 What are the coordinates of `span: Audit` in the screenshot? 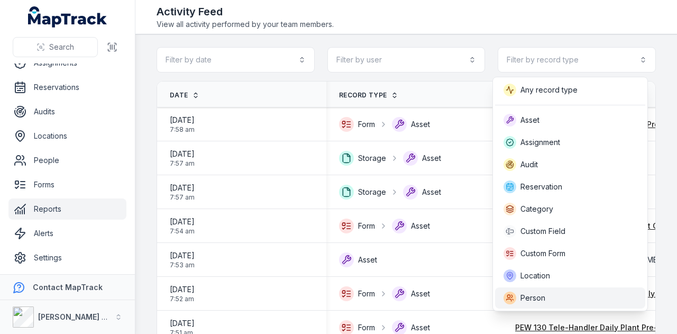 It's located at (529, 164).